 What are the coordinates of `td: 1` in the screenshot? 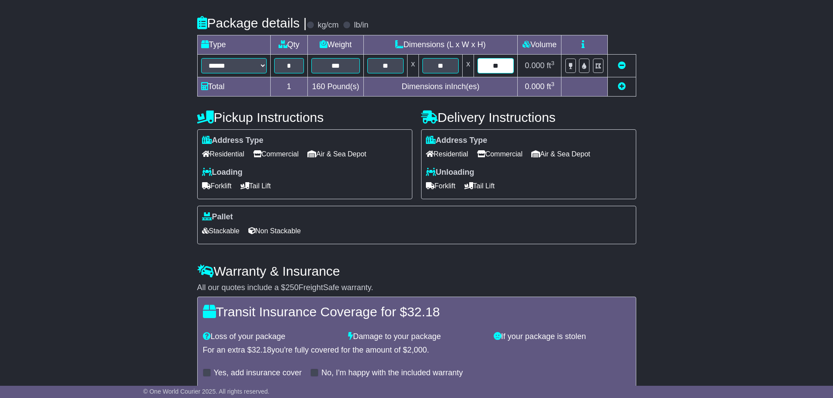 It's located at (289, 87).